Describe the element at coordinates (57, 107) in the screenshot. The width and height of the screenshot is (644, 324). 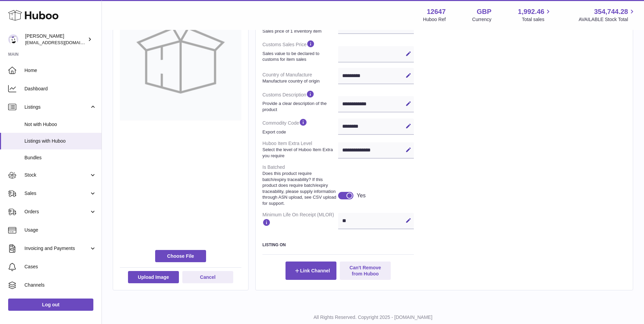
I see `span: Listings` at that location.